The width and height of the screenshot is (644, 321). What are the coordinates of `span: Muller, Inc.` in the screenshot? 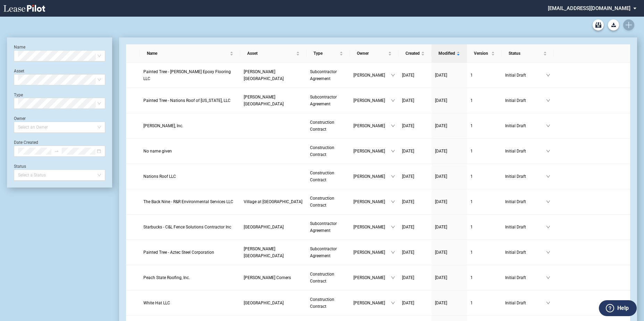 It's located at (163, 126).